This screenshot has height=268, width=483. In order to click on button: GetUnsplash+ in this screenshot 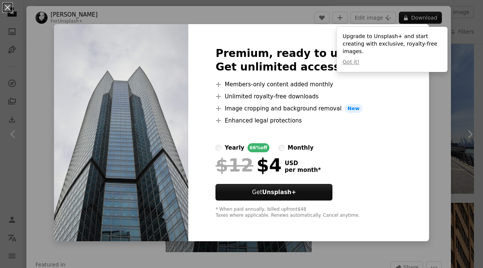, I will do `click(274, 192)`.